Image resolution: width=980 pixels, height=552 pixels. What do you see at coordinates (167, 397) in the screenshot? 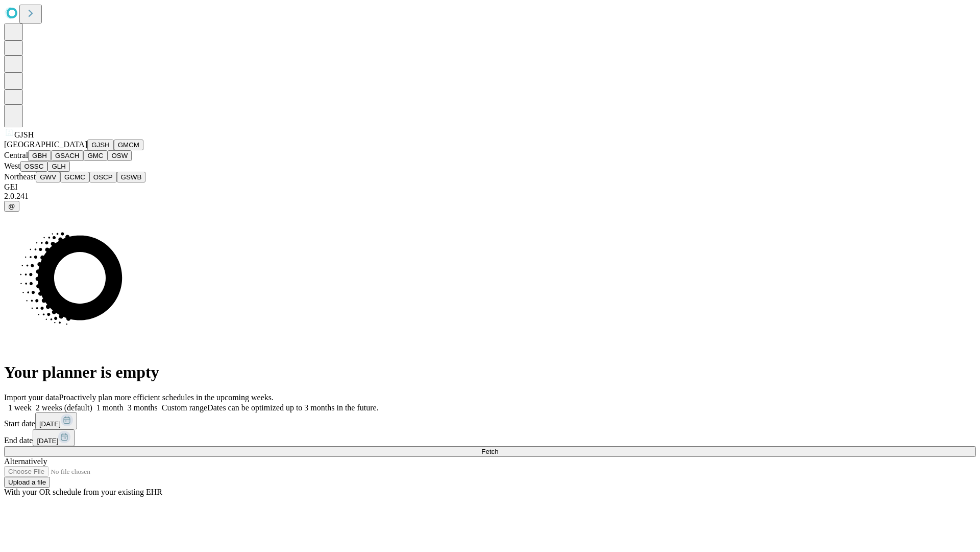
I see `span: Proactively plan more efficient schedules in the upcoming weeks.` at bounding box center [167, 397].